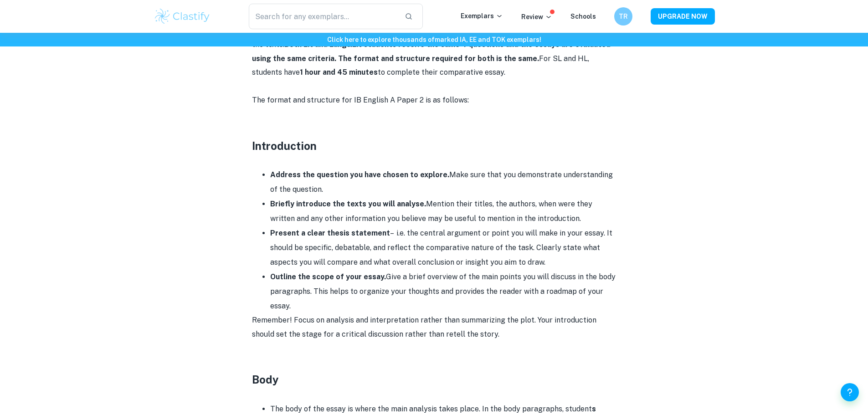 The height and width of the screenshot is (415, 868). What do you see at coordinates (434, 379) in the screenshot?
I see `h3: Body` at bounding box center [434, 379].